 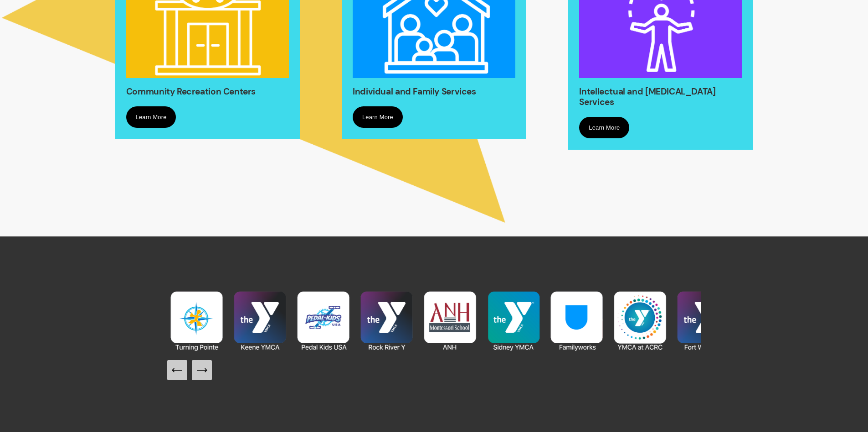 I want to click on button: Previous Slide, so click(x=177, y=370).